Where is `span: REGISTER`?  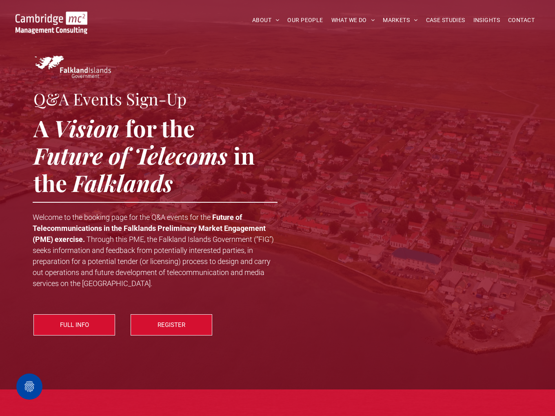 span: REGISTER is located at coordinates (172, 325).